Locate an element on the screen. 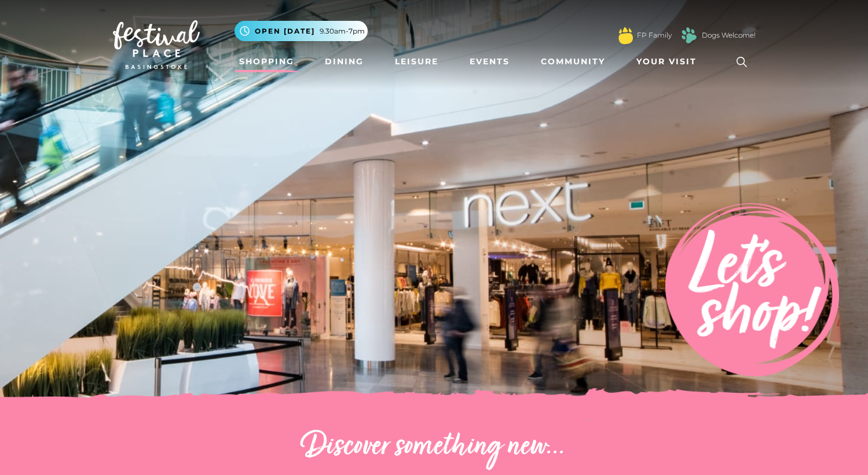  a: Community is located at coordinates (573, 61).